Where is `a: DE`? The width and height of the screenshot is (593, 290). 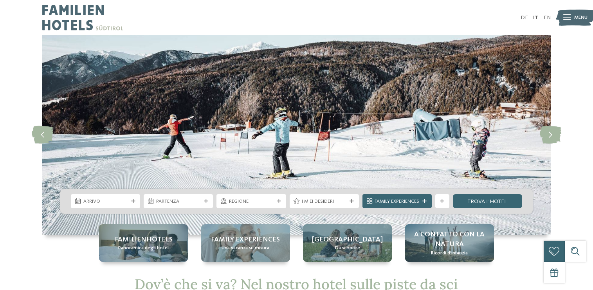
a: DE is located at coordinates (524, 18).